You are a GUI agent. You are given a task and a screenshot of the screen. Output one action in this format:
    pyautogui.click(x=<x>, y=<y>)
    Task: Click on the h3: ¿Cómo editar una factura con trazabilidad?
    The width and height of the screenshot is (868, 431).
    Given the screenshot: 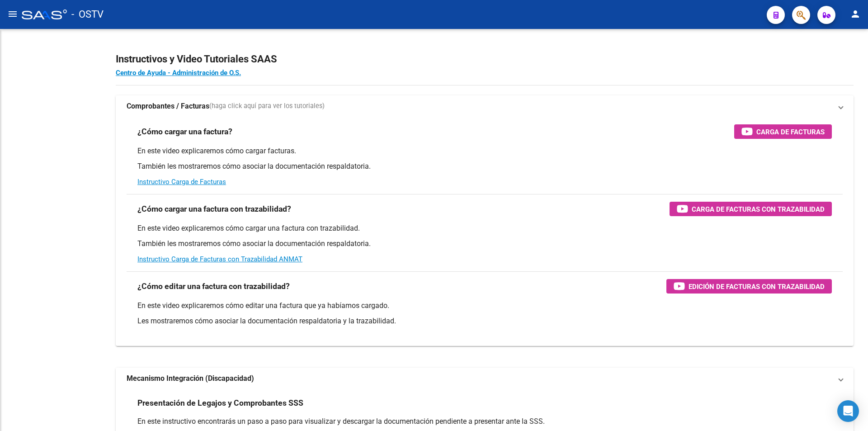 What is the action you would take?
    pyautogui.click(x=213, y=286)
    